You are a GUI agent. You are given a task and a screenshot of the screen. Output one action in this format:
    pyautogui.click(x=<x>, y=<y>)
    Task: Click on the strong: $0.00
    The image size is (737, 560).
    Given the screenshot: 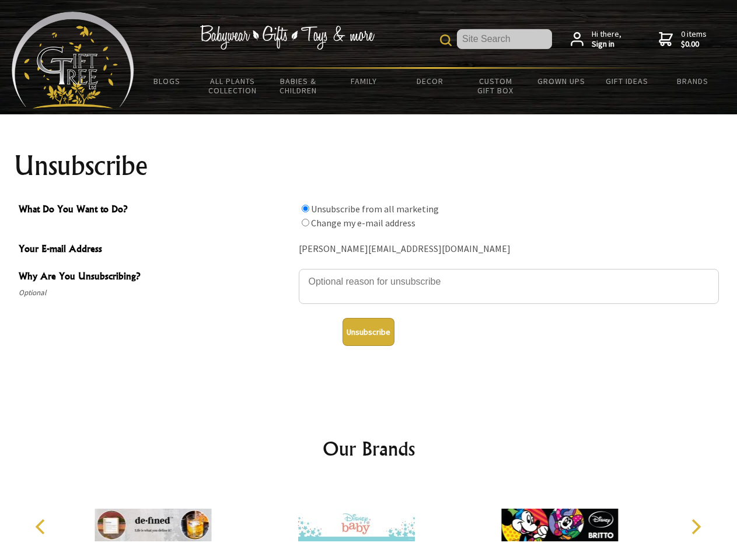 What is the action you would take?
    pyautogui.click(x=694, y=45)
    